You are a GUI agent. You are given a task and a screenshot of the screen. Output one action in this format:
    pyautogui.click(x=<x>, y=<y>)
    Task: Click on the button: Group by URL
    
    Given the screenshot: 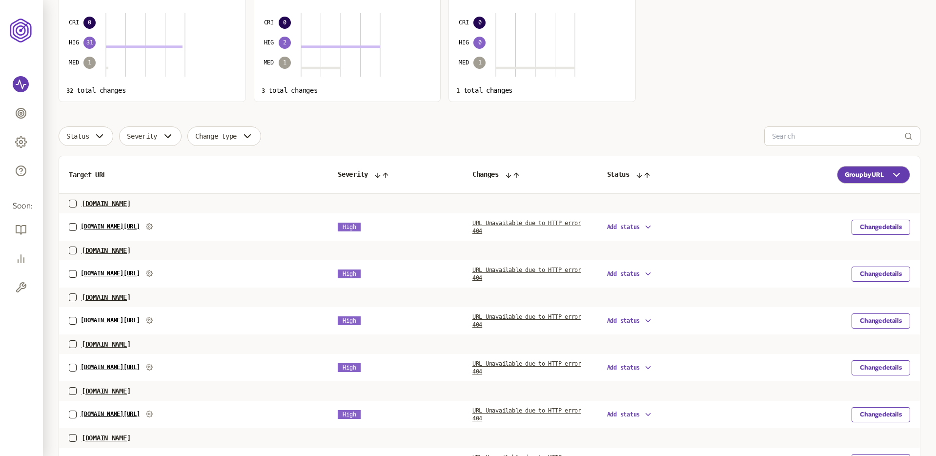 What is the action you would take?
    pyautogui.click(x=874, y=175)
    